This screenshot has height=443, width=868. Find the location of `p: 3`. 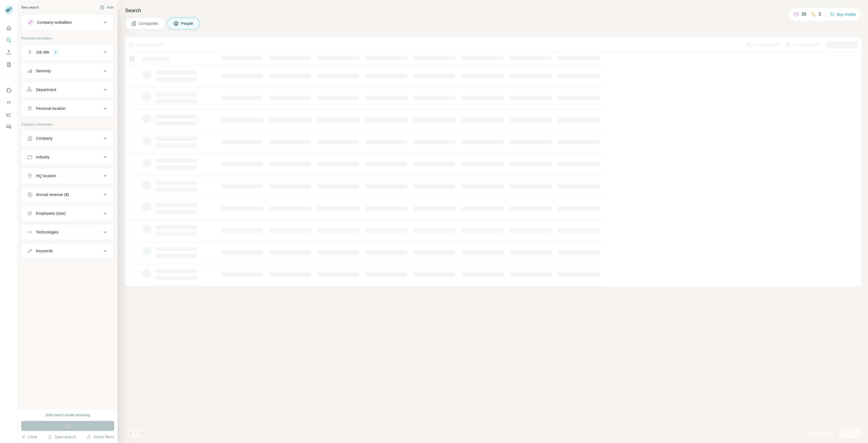

p: 3 is located at coordinates (820, 15).